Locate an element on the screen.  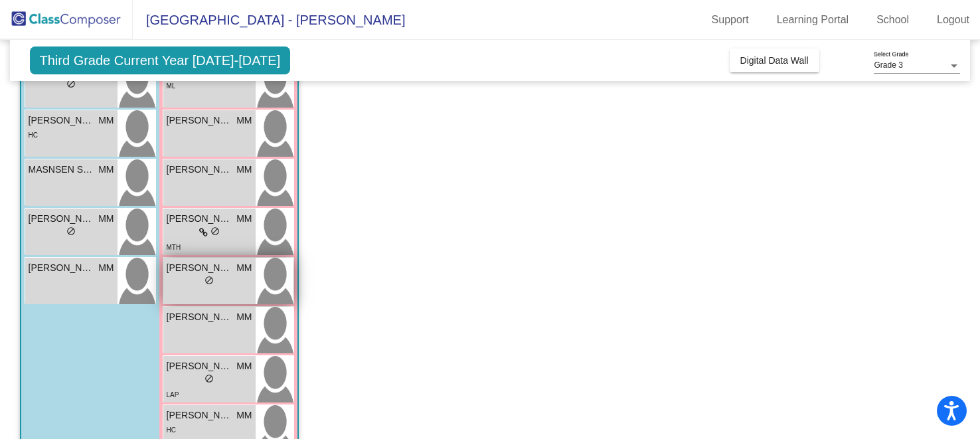
a: Learning Portal is located at coordinates (812, 20).